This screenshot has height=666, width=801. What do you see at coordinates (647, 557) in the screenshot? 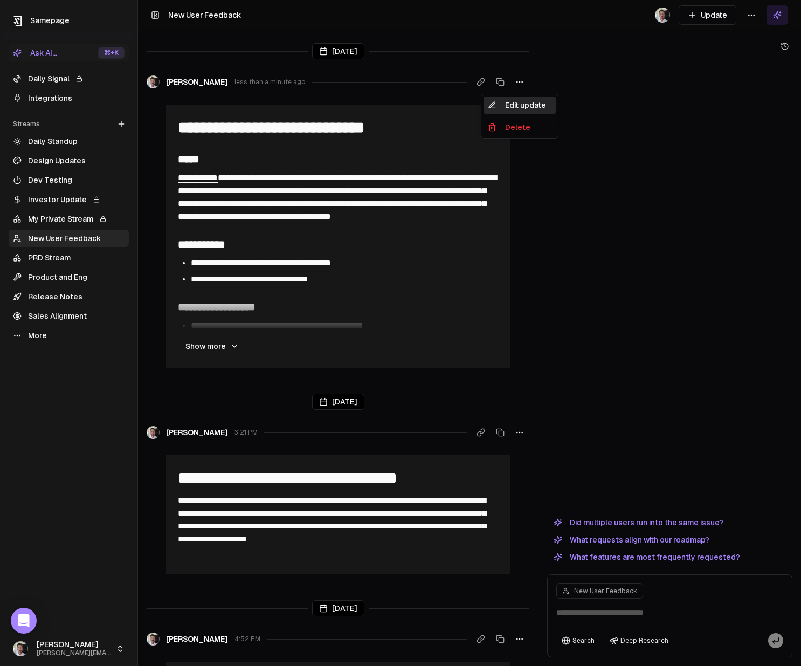
I see `button: What features are most frequently requested?` at bounding box center [647, 557].